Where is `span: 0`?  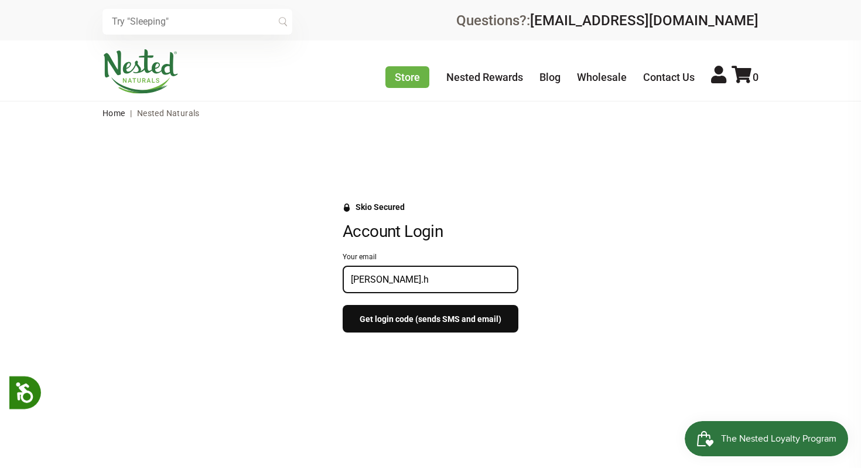 span: 0 is located at coordinates (756, 77).